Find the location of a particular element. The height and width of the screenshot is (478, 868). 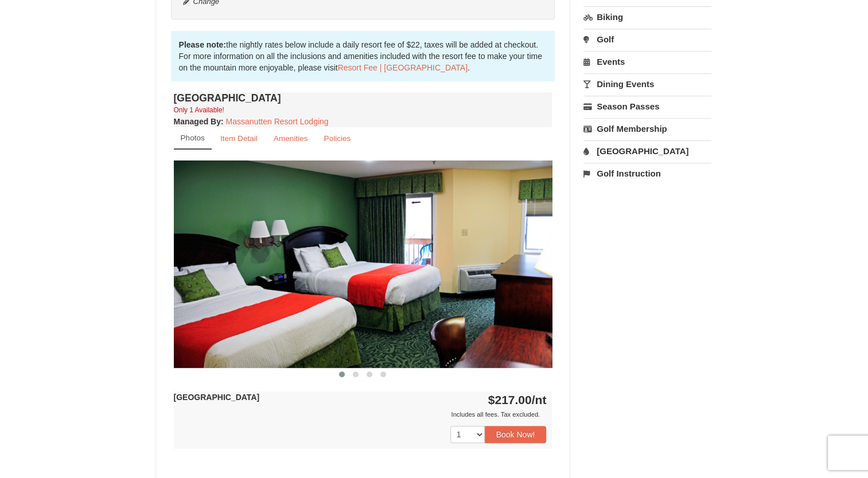

span: /nt is located at coordinates (539, 400).